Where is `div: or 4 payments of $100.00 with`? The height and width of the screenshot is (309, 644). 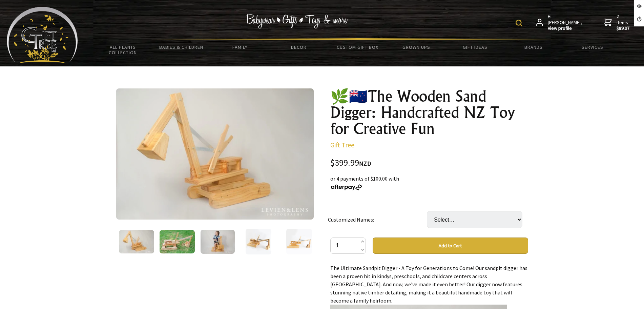 div: or 4 payments of $100.00 with is located at coordinates (430, 182).